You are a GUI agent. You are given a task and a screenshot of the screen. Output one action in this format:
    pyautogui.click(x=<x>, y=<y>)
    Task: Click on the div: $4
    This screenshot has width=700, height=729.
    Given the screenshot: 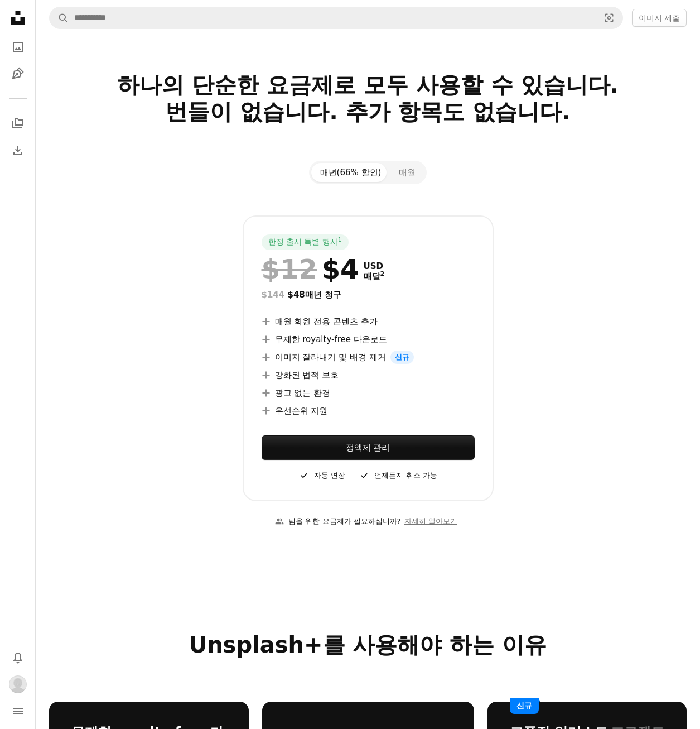 What is the action you would take?
    pyautogui.click(x=310, y=269)
    